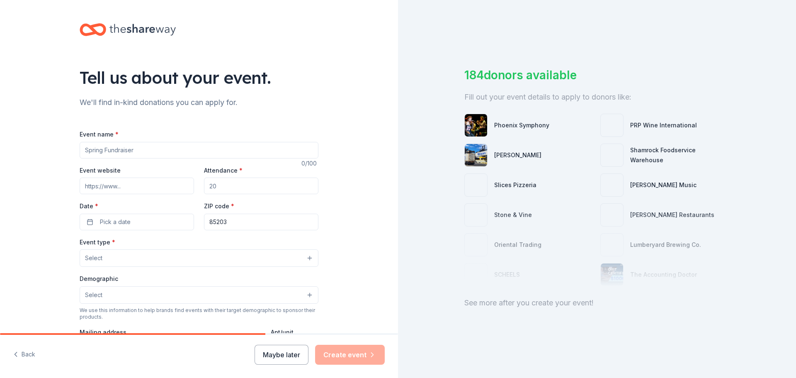  Describe the element at coordinates (521, 125) in the screenshot. I see `div: Phoenix Symphony` at that location.